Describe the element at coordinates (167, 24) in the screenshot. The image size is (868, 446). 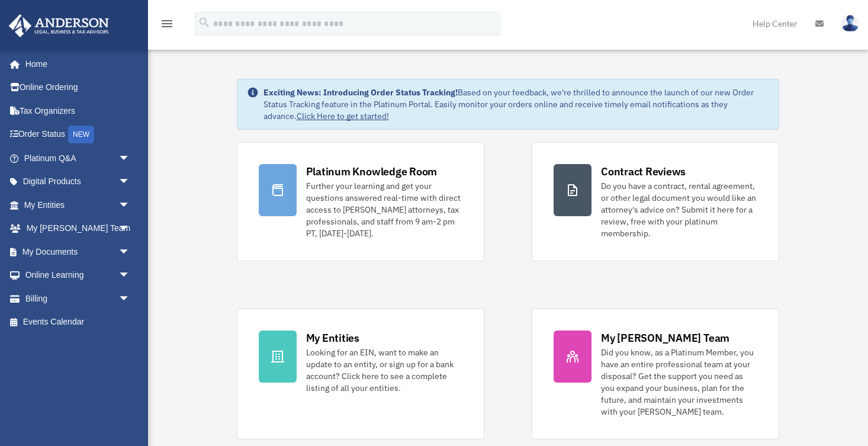
I see `i: menu` at that location.